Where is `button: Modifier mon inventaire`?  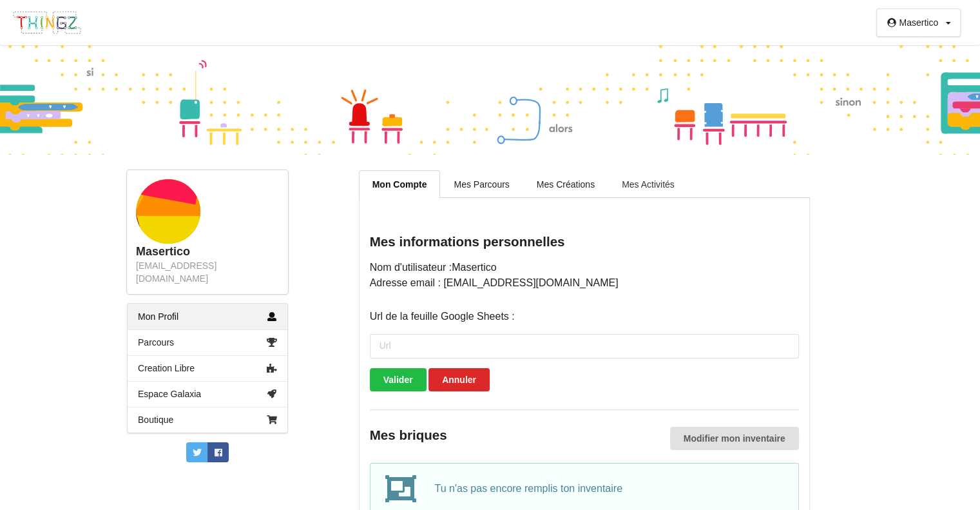
button: Modifier mon inventaire is located at coordinates (735, 438).